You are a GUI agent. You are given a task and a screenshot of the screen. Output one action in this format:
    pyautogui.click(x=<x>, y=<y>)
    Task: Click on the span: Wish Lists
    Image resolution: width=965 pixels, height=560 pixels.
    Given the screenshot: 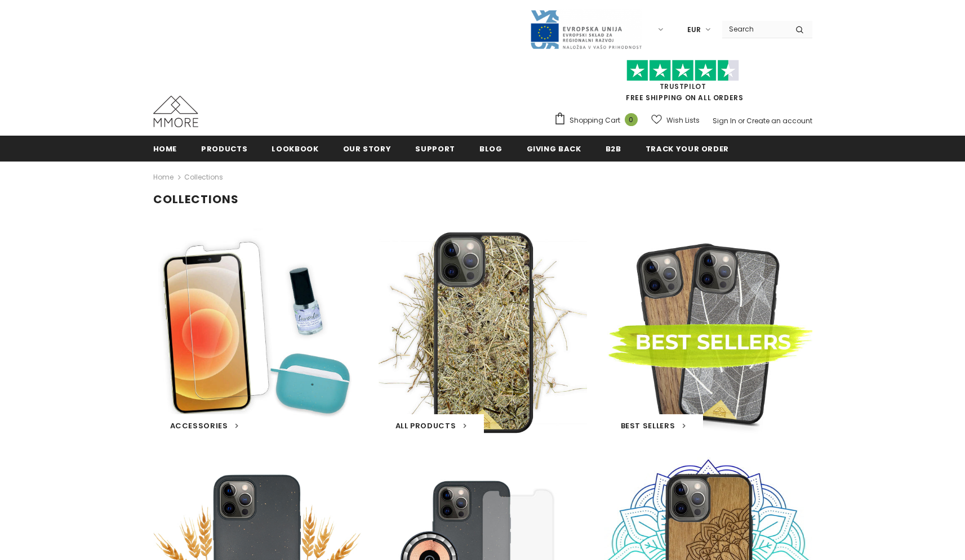 What is the action you would take?
    pyautogui.click(x=683, y=120)
    